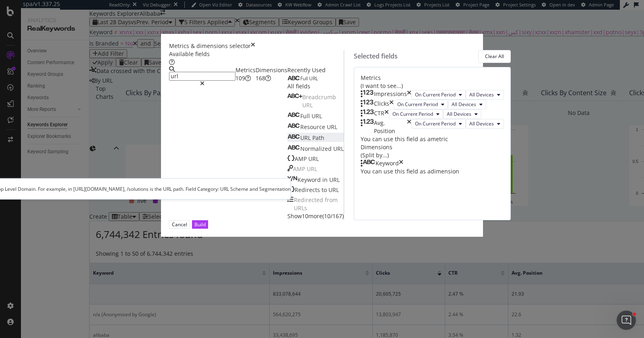 This screenshot has height=338, width=644. What do you see at coordinates (432, 95) in the screenshot?
I see `div: ImpressionstimesOn Current PeriodAll Devices` at bounding box center [432, 95].